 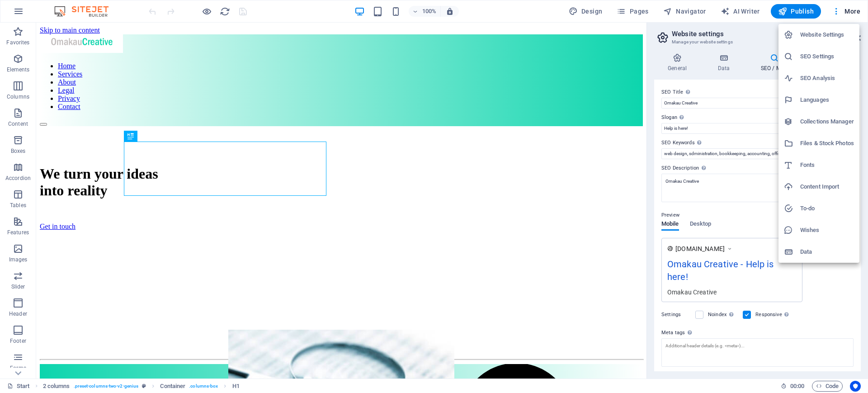 What do you see at coordinates (827, 252) in the screenshot?
I see `h6: Data` at bounding box center [827, 252].